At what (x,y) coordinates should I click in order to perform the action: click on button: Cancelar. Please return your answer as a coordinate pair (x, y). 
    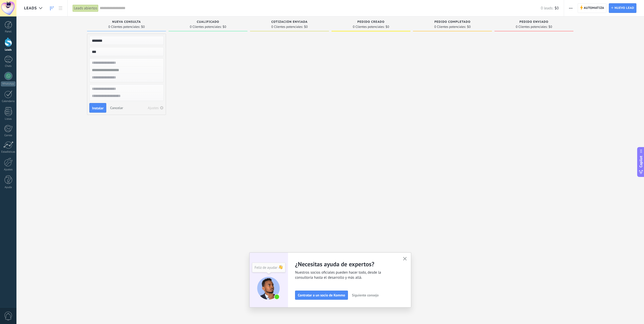
    Looking at the image, I should click on (117, 108).